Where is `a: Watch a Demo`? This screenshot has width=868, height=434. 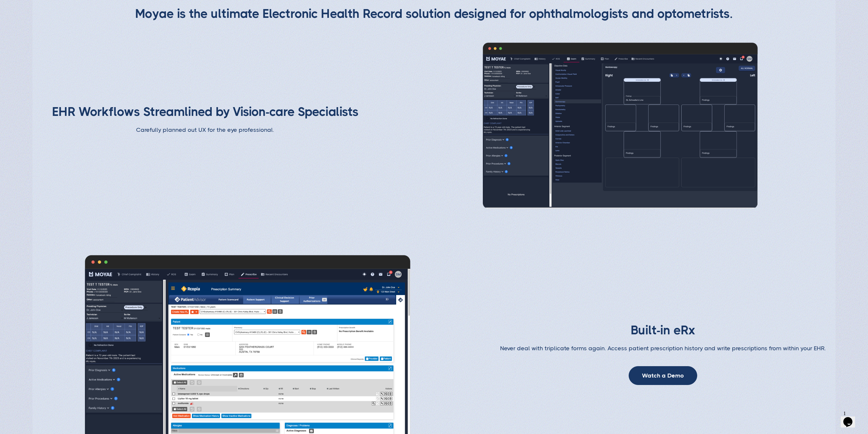 a: Watch a Demo is located at coordinates (662, 376).